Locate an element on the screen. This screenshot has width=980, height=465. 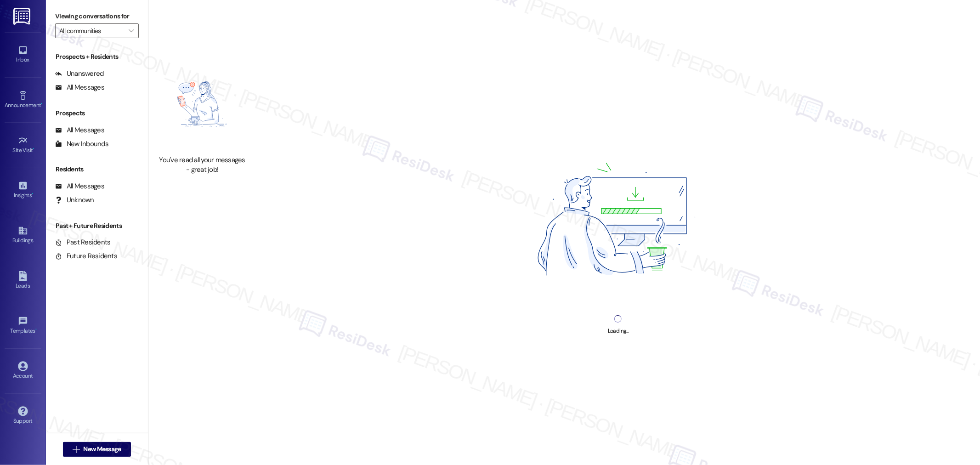
a: Insights • is located at coordinates (23, 190).